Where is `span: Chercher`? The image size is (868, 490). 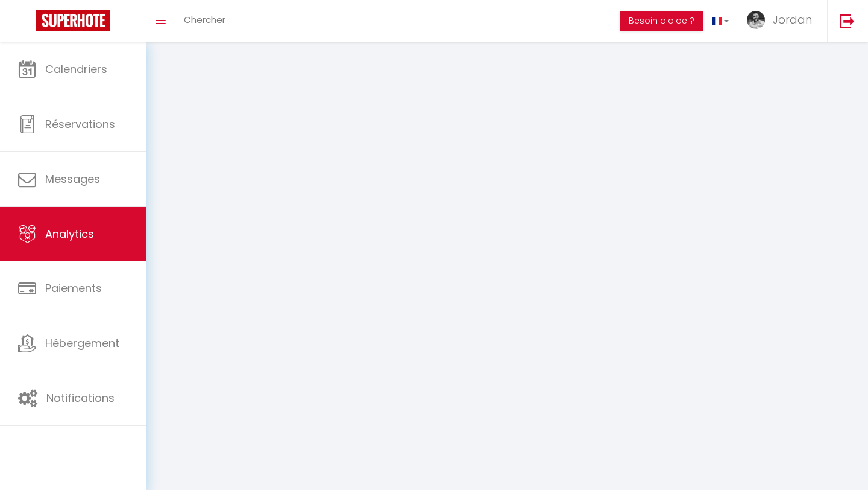
span: Chercher is located at coordinates (205, 20).